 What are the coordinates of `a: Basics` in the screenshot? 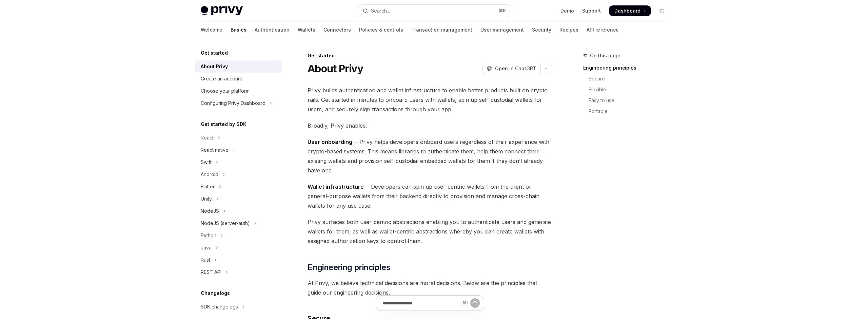 It's located at (238, 30).